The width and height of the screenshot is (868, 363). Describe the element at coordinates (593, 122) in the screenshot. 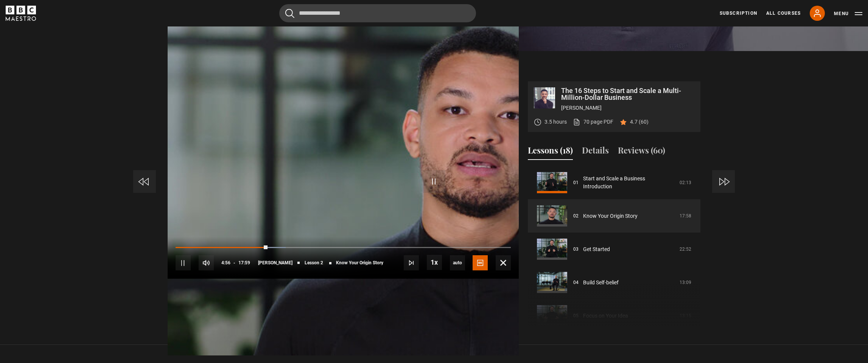

I see `a: 70 page PDF` at that location.